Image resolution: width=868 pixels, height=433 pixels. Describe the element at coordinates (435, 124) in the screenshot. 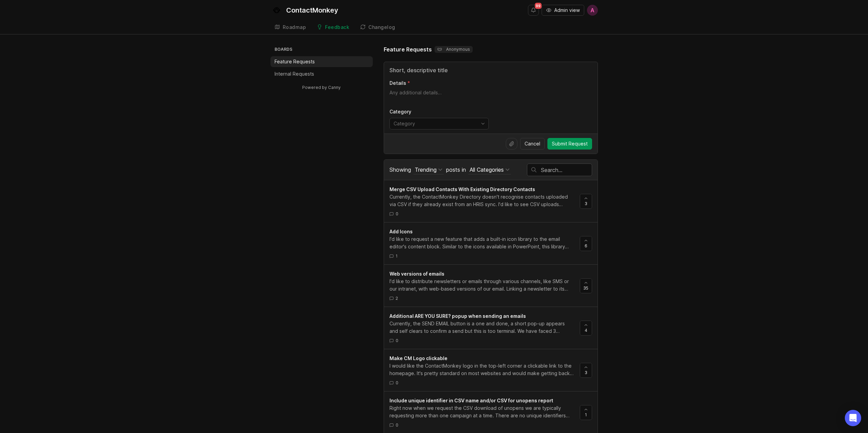

I see `input: Category` at that location.